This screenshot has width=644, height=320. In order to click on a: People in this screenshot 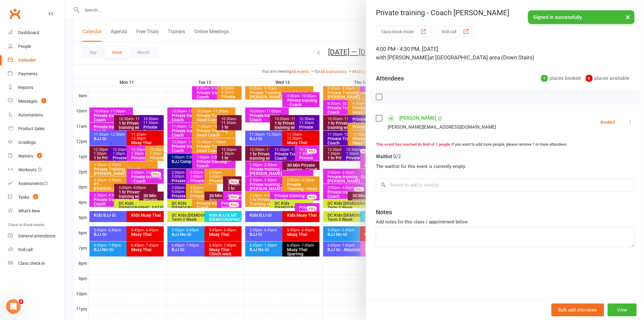, I will do `click(36, 47)`.